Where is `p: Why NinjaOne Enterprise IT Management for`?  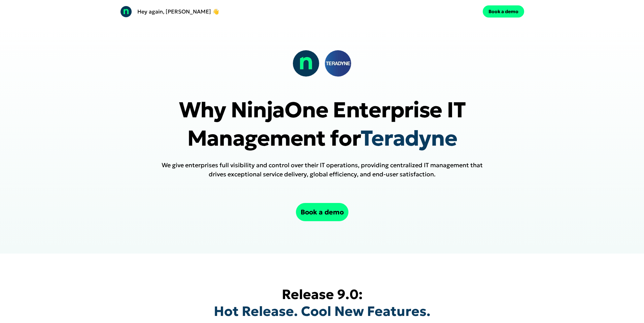
p: Why NinjaOne Enterprise IT Management for is located at coordinates (322, 124).